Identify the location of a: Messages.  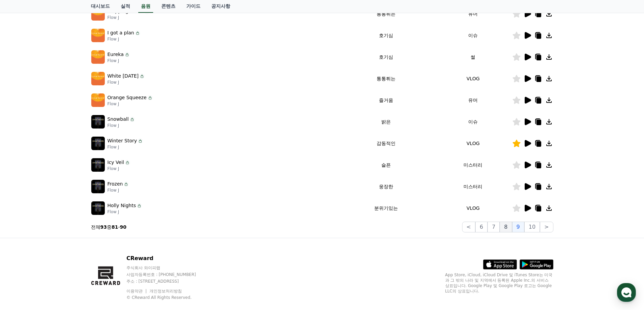
(66, 222).